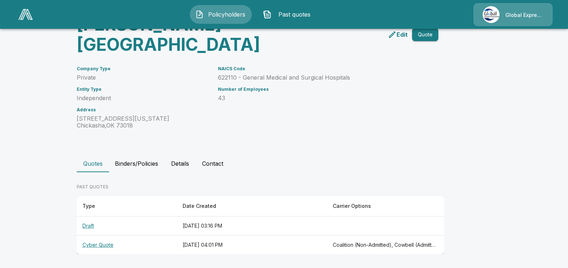 This screenshot has height=268, width=568. What do you see at coordinates (221, 14) in the screenshot?
I see `button: Policyholders IconPolicyholders` at bounding box center [221, 14].